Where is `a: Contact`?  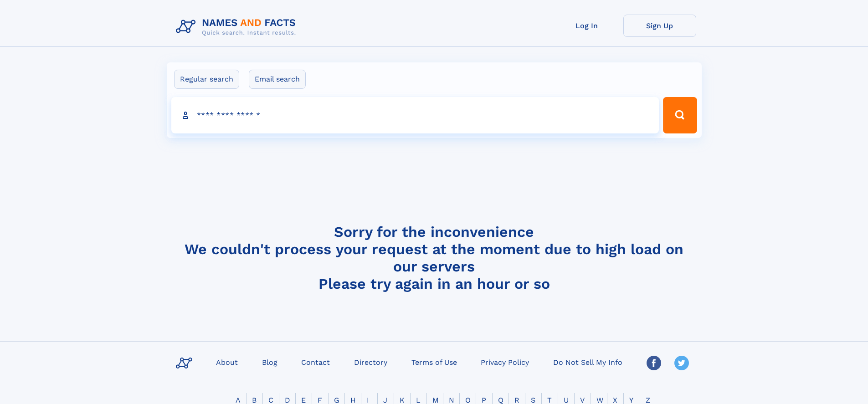
a: Contact is located at coordinates (315, 361).